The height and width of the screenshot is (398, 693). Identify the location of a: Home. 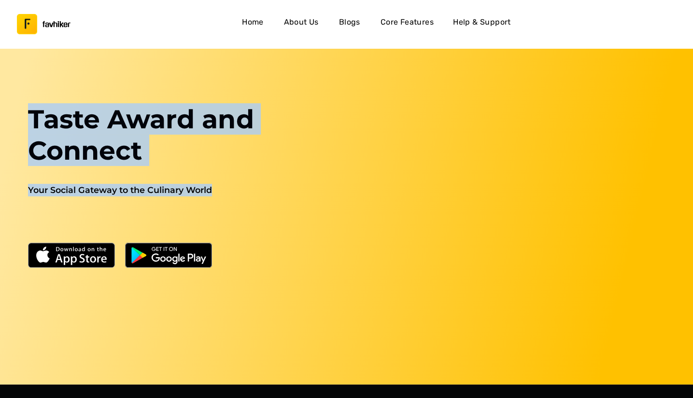
(253, 24).